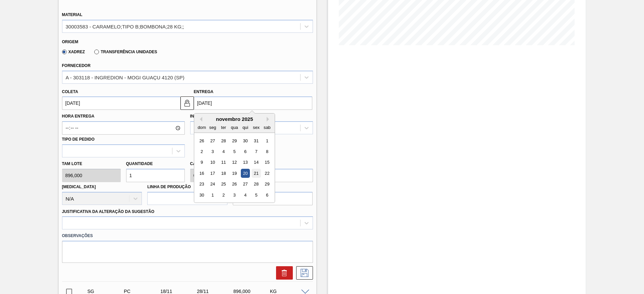 This screenshot has height=294, width=644. Describe the element at coordinates (269, 119) in the screenshot. I see `button: Next Month` at that location.